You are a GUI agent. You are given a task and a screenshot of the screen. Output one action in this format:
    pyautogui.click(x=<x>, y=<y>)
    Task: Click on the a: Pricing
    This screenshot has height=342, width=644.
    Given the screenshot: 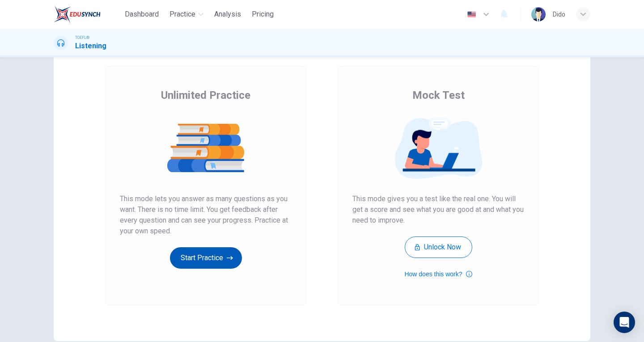 What is the action you would take?
    pyautogui.click(x=262, y=15)
    